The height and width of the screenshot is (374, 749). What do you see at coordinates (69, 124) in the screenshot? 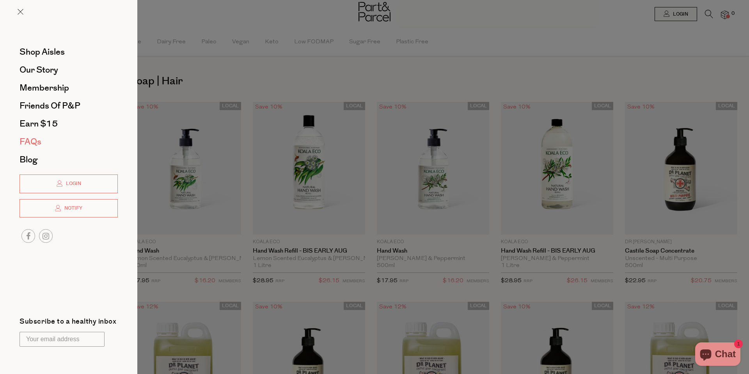
I see `a: Earn $15` at bounding box center [69, 124].